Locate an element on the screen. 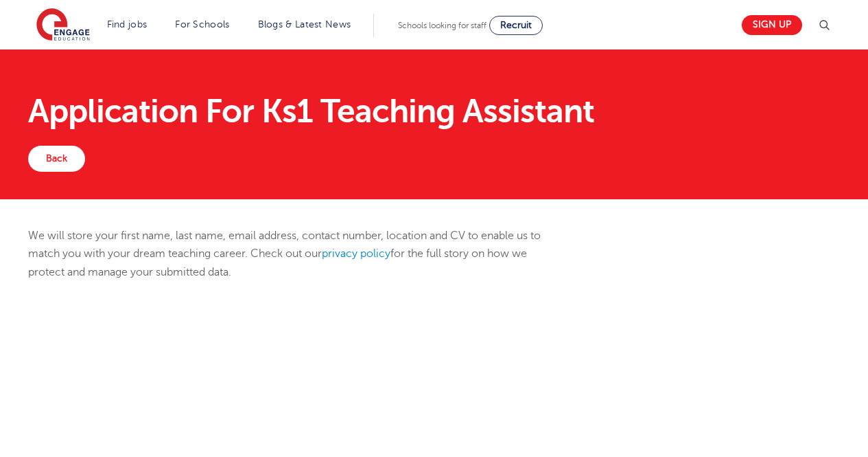 The width and height of the screenshot is (868, 457). a: Recruit is located at coordinates (516, 25).